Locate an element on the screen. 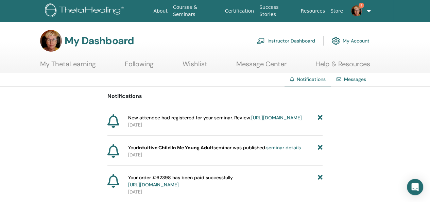  a: Wishlist is located at coordinates (195, 66).